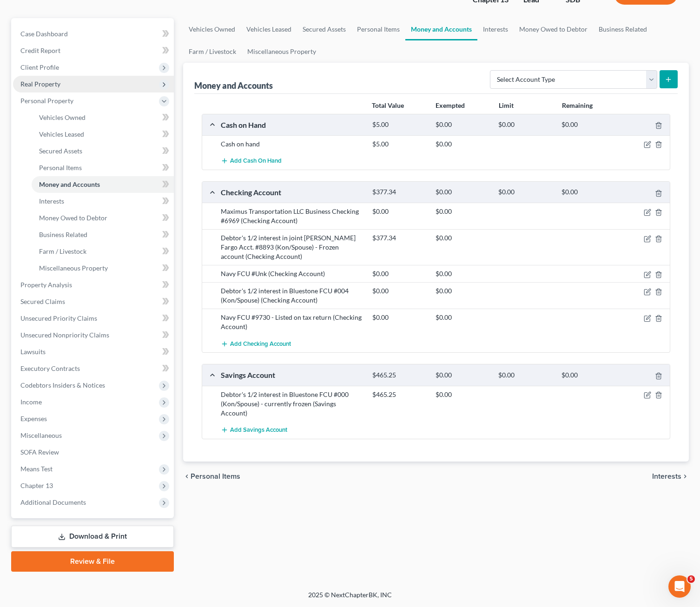  I want to click on span: Farm / Livestock, so click(62, 251).